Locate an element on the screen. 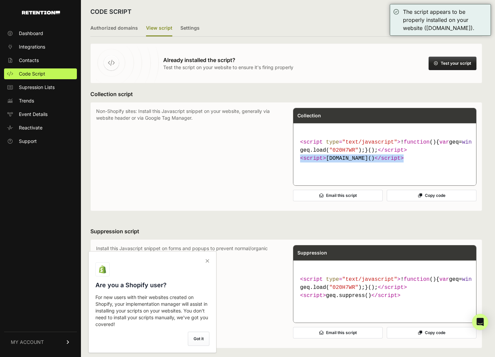 Image resolution: width=495 pixels, height=357 pixels. div: Open Intercom Messenger is located at coordinates (480, 322).